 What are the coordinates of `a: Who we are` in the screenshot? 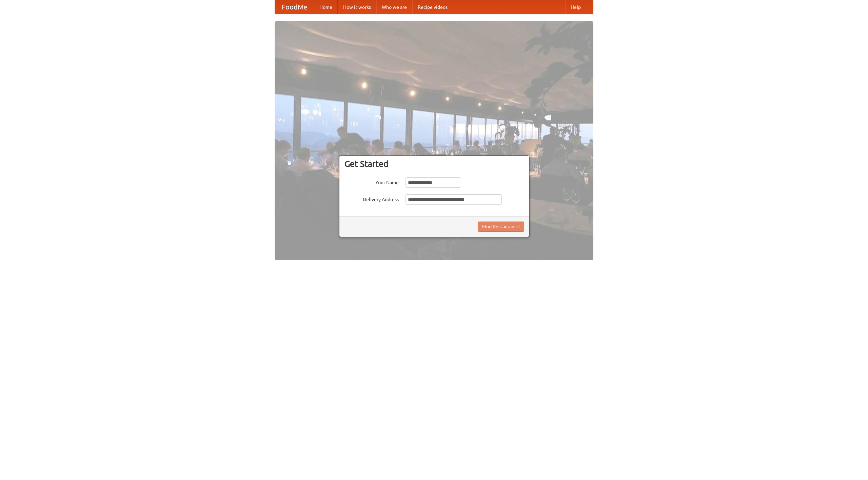 It's located at (394, 7).